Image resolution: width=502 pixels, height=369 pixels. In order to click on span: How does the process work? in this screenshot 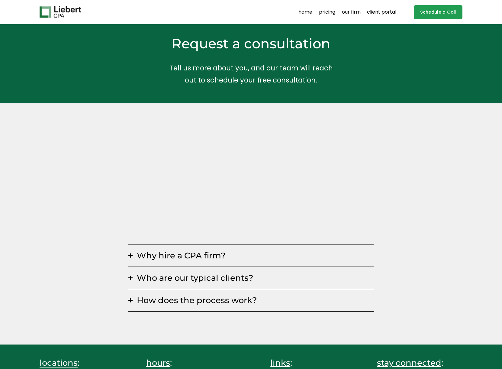, I will do `click(253, 300)`.